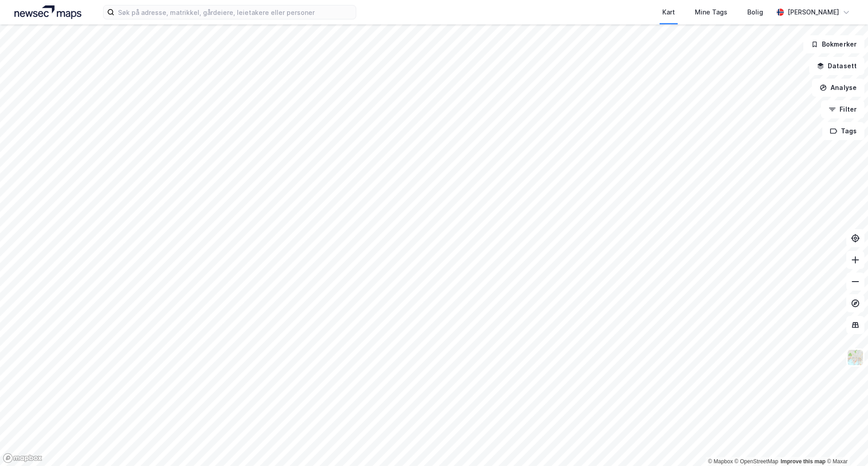 The height and width of the screenshot is (466, 868). I want to click on a: Mapbox homepage, so click(23, 458).